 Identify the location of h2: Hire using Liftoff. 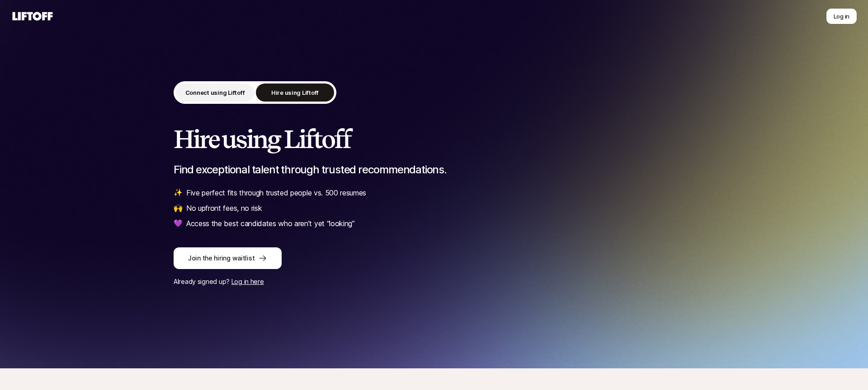
(434, 139).